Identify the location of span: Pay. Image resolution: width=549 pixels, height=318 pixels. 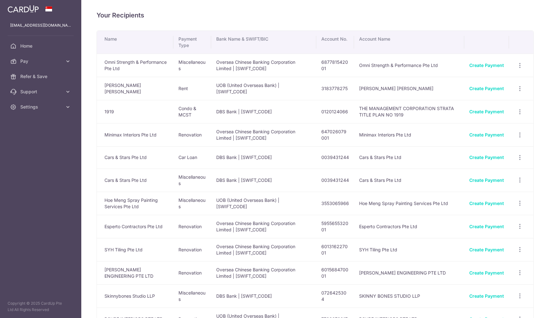
(41, 61).